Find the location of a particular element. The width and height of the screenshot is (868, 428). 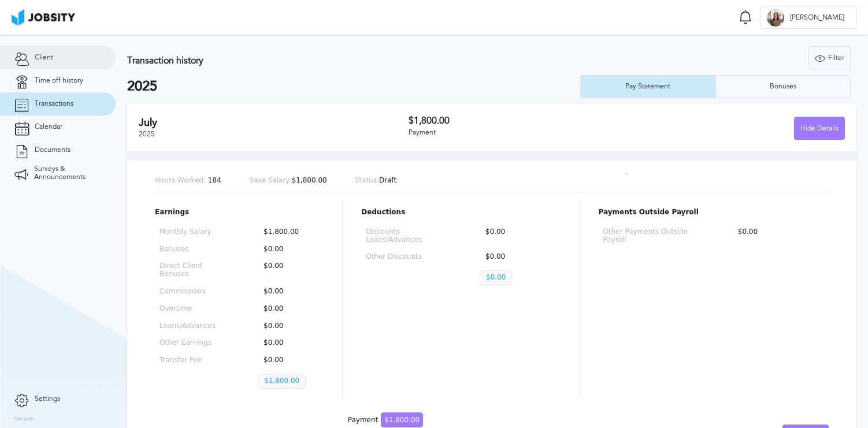

span: Time off history is located at coordinates (59, 81).